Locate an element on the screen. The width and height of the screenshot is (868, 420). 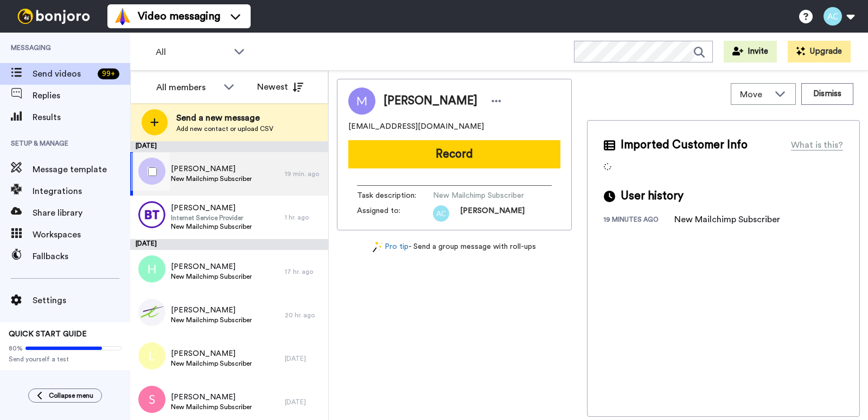
img: h.png is located at coordinates (152, 269).